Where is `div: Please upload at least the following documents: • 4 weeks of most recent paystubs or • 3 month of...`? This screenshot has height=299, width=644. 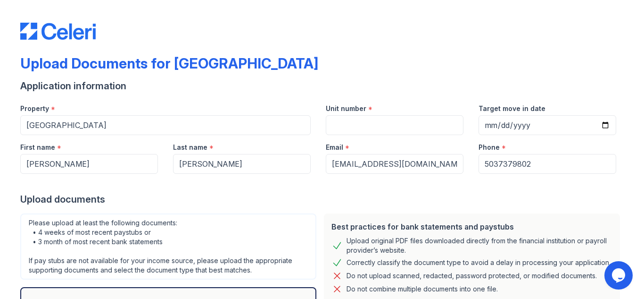 div: Please upload at least the following documents: • 4 weeks of most recent paystubs or • 3 month of... is located at coordinates (169, 246).